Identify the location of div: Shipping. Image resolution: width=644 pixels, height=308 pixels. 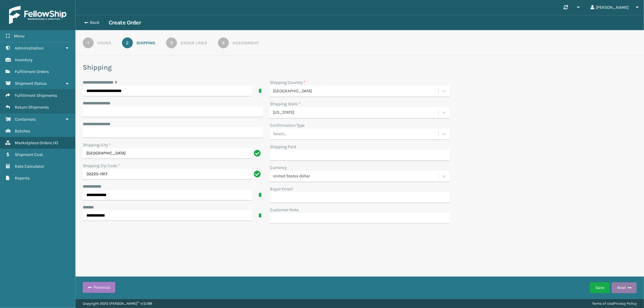
(146, 43).